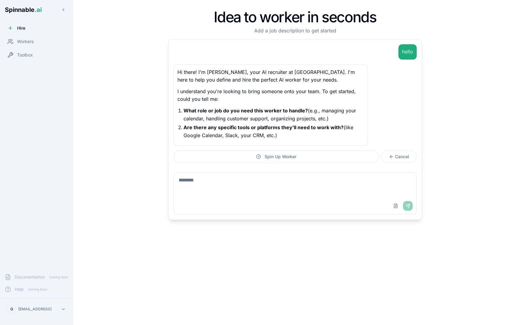 This screenshot has width=517, height=325. What do you see at coordinates (23, 10) in the screenshot?
I see `span: Spinnable` at bounding box center [23, 10].